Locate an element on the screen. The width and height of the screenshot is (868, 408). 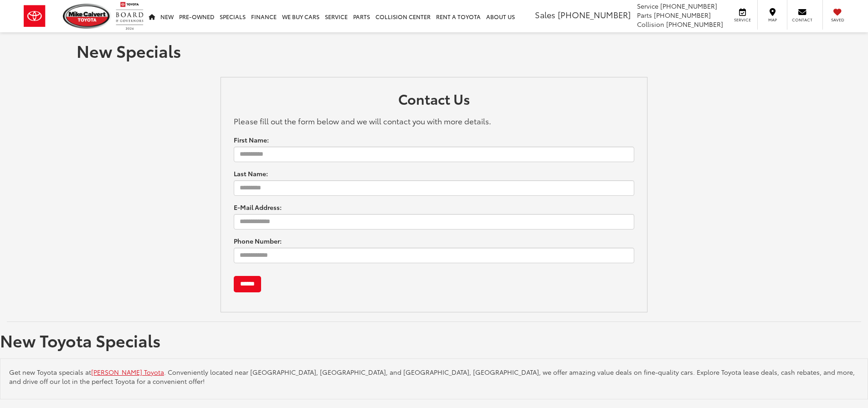
label: Last Name: is located at coordinates (251, 174).